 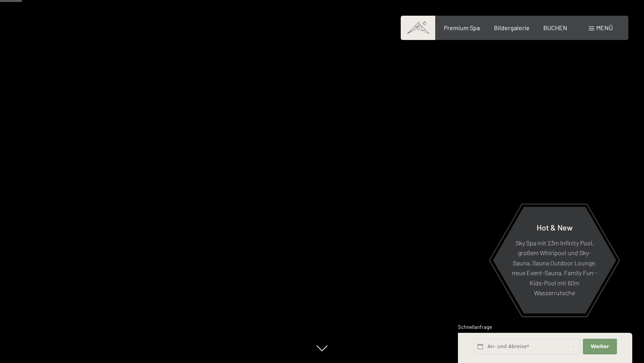 I want to click on button: Weiter, so click(x=600, y=347).